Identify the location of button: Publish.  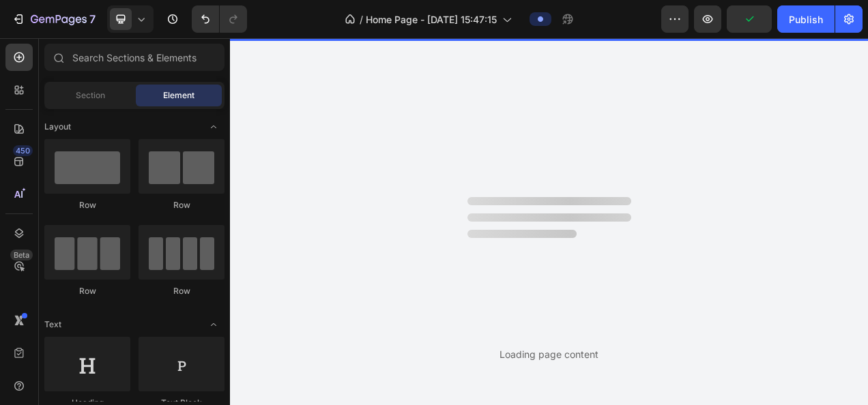
(806, 19).